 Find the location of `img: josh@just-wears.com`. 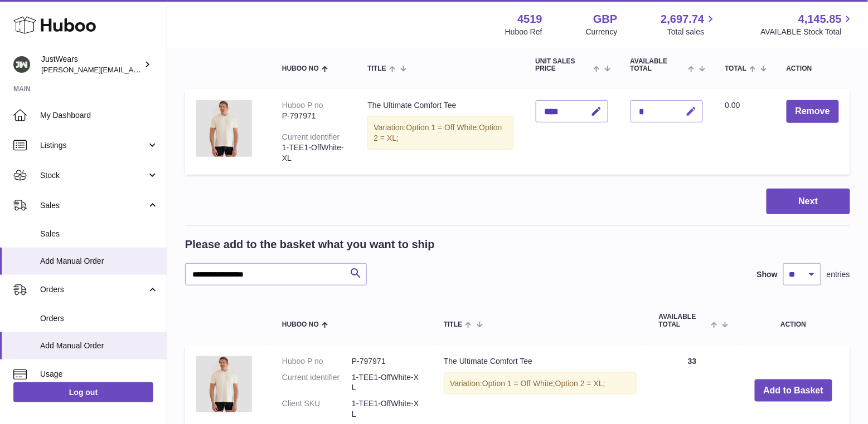

img: josh@just-wears.com is located at coordinates (22, 65).